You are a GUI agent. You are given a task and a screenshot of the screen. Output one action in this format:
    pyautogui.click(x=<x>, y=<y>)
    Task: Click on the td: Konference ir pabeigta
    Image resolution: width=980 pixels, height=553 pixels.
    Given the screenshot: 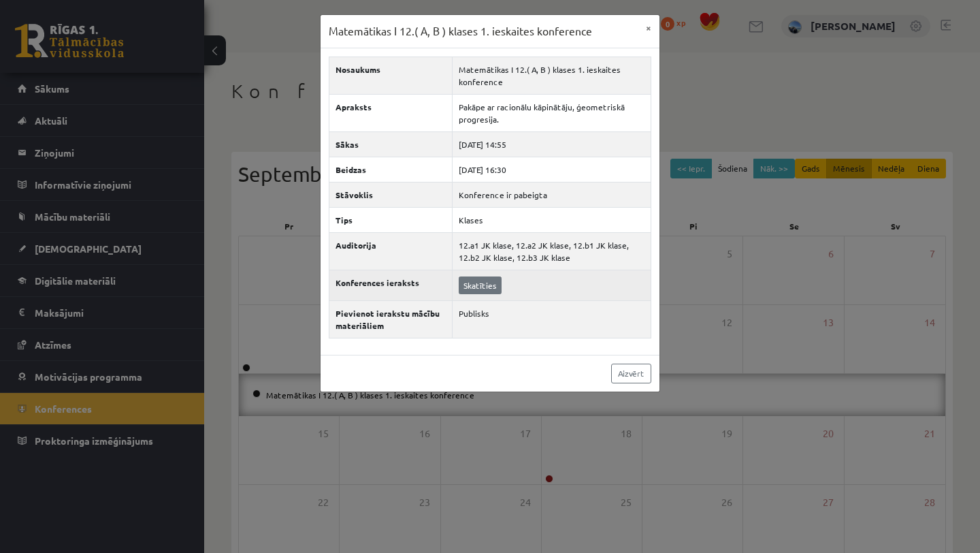 What is the action you would take?
    pyautogui.click(x=551, y=194)
    